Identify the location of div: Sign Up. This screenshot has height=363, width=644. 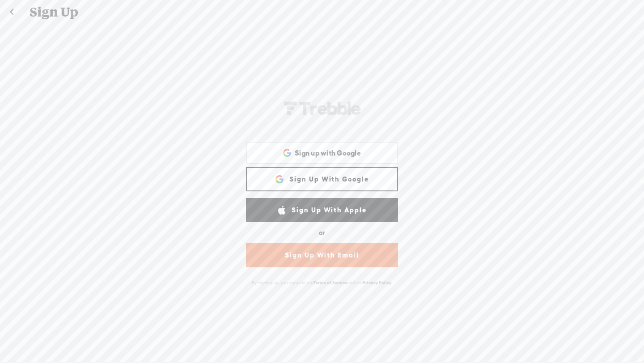
(322, 12).